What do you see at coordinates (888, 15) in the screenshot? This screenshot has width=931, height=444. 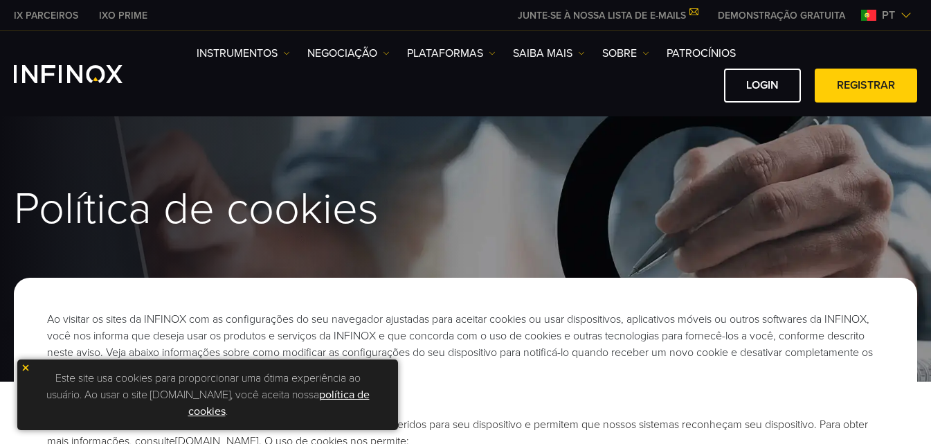 I see `span: pt` at bounding box center [888, 15].